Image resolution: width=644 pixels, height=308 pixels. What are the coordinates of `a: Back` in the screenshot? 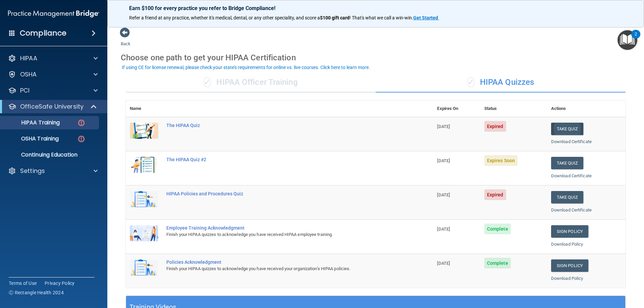 It's located at (126, 39).